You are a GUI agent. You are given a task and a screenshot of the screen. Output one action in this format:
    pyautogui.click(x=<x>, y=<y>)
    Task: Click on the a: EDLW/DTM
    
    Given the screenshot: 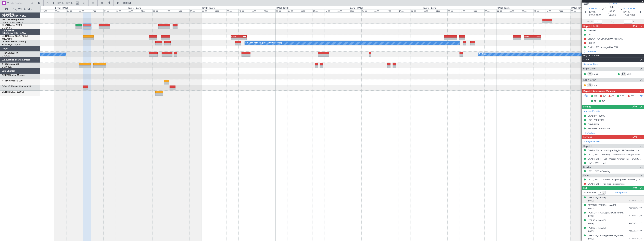 What is the action you would take?
    pyautogui.click(x=7, y=39)
    